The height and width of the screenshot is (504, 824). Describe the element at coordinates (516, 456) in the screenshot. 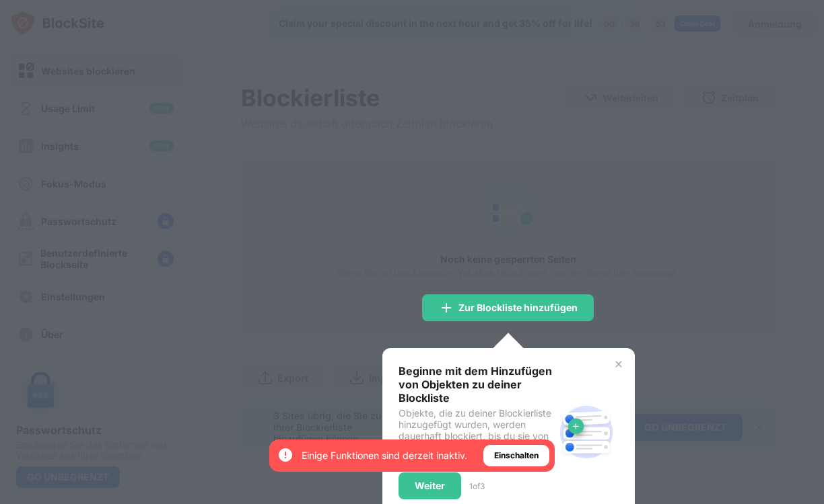

I see `div: Einschalten` at that location.